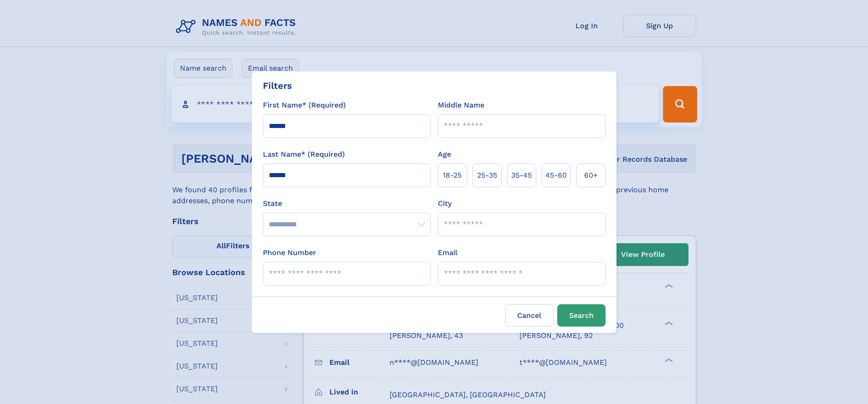 This screenshot has height=404, width=868. Describe the element at coordinates (304, 154) in the screenshot. I see `label: Last Name* (Required)` at that location.